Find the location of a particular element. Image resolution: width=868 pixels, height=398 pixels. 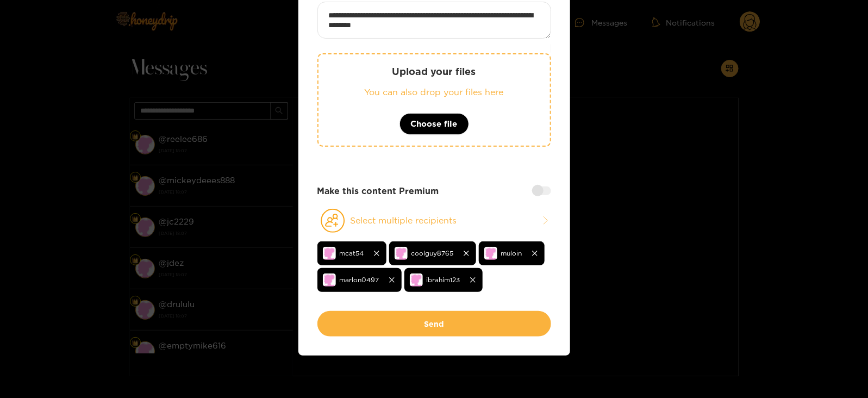

strong: Make this content Premium is located at coordinates (378, 191).